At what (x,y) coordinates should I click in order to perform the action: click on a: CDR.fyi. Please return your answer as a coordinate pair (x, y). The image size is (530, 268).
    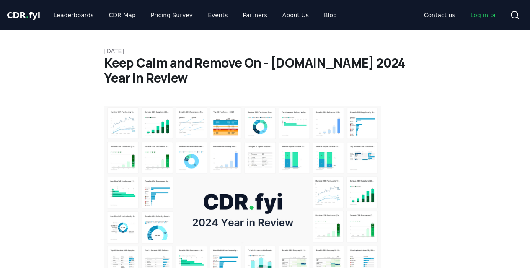
    Looking at the image, I should click on (23, 15).